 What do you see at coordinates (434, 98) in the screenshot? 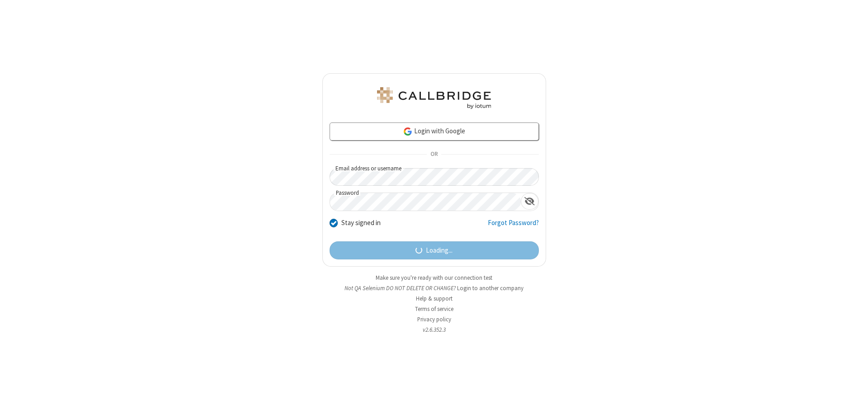
I see `img: QA Selenium DO NOT DELETE OR CHANGE` at bounding box center [434, 98].